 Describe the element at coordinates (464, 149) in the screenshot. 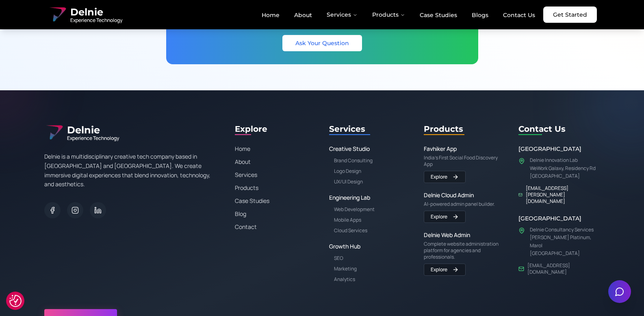

I see `a: Favhiker App` at that location.